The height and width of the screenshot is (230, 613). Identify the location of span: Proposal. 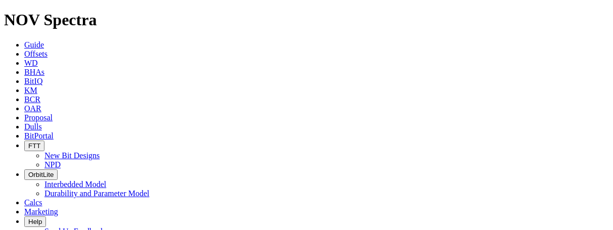
(38, 117).